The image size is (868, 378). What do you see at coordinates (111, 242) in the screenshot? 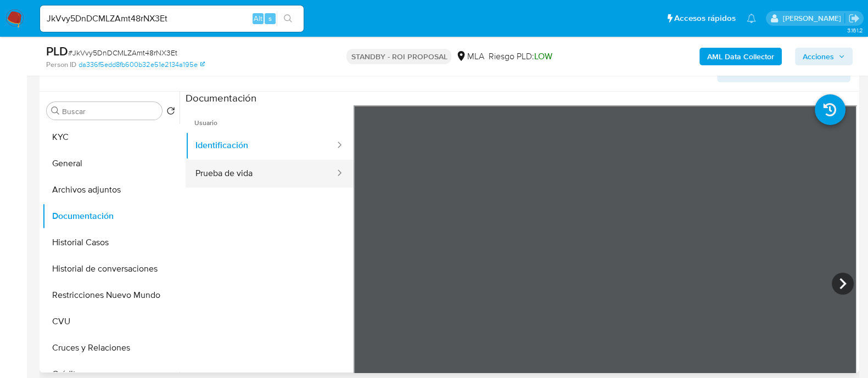
I see `button: Historial Casos` at bounding box center [111, 242].